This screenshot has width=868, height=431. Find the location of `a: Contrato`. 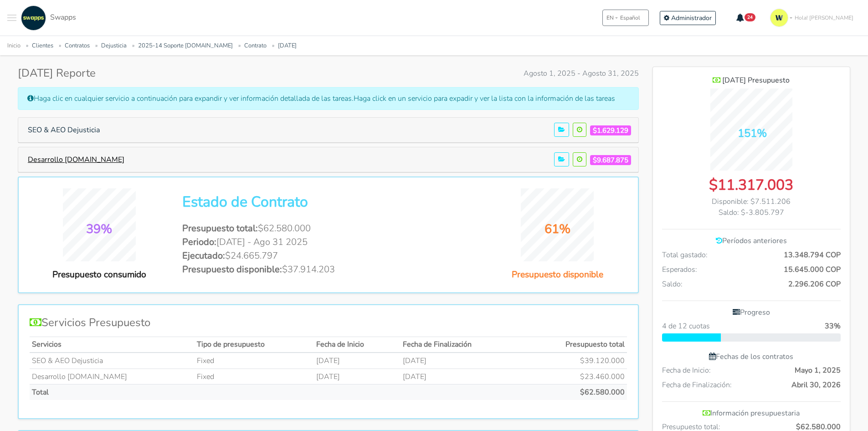

a: Contrato is located at coordinates (255, 46).